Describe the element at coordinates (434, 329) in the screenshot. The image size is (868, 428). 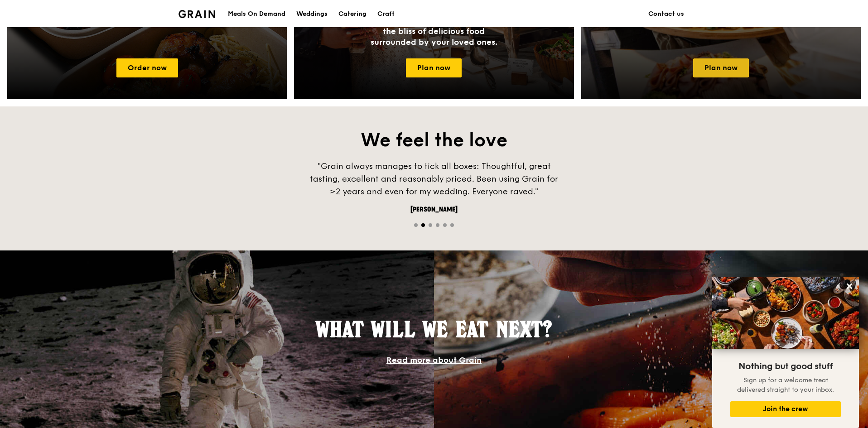
I see `span: What will we eat next?` at that location.